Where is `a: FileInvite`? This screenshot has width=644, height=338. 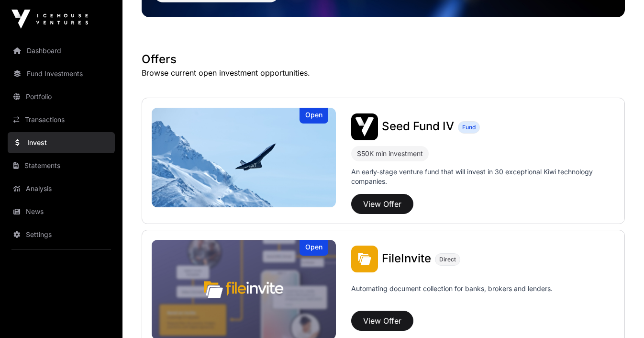 a: FileInvite is located at coordinates (406, 259).